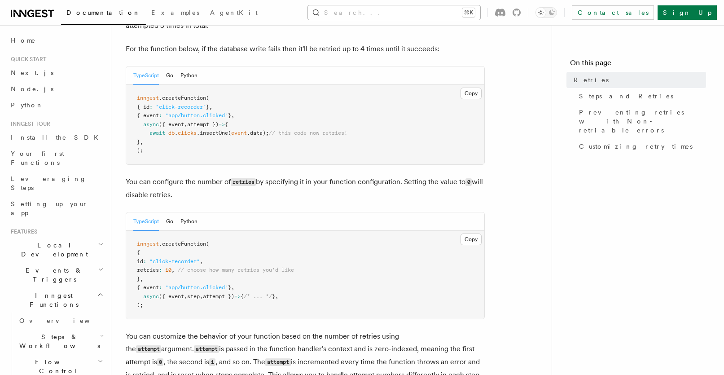  I want to click on span: Customizing retry times, so click(635, 146).